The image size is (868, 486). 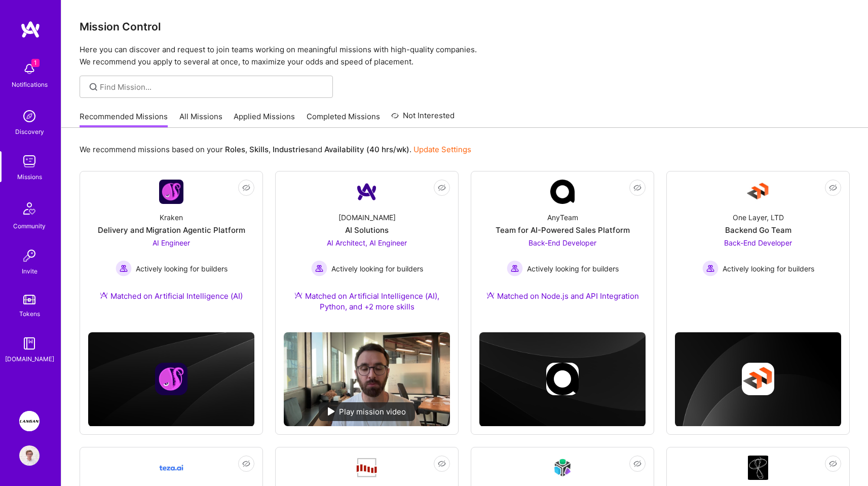 What do you see at coordinates (562, 295) in the screenshot?
I see `div: Matched on Node.js and API Integration` at bounding box center [562, 295].